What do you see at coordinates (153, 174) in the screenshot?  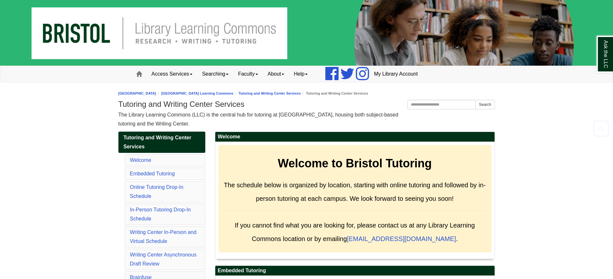 I see `a: Embedded Tutoring` at bounding box center [153, 174].